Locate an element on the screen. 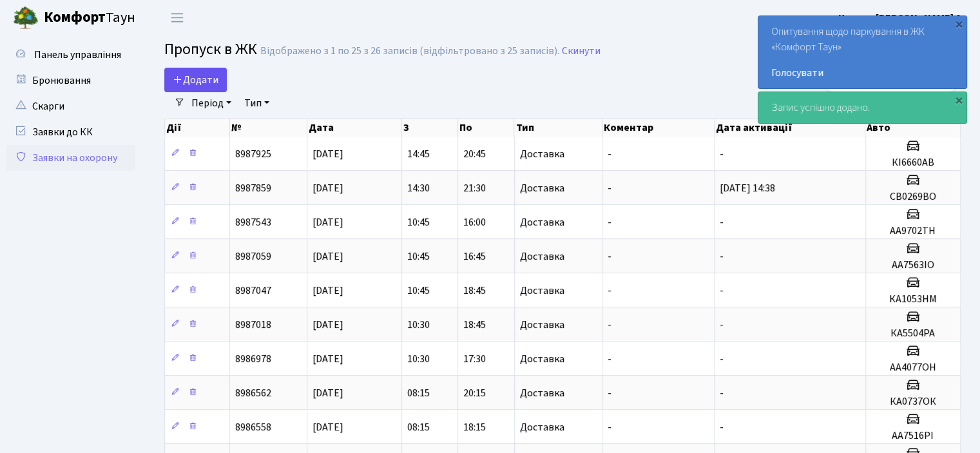  b: Комфорт is located at coordinates (75, 18).